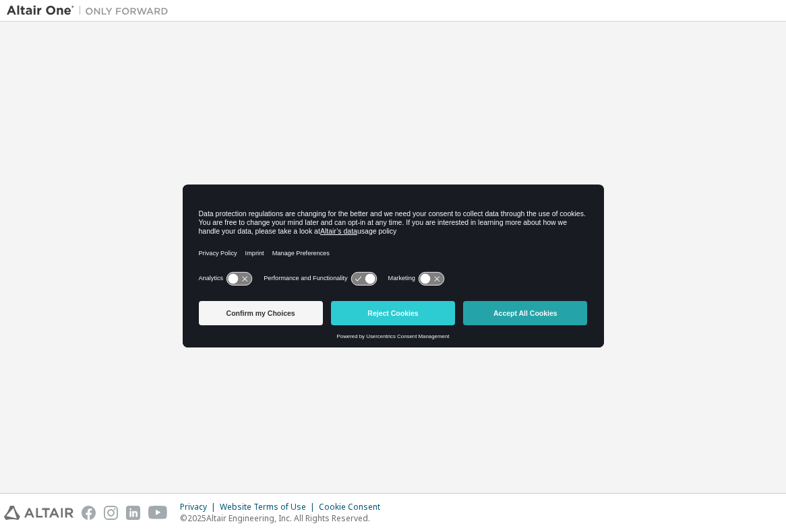 Image resolution: width=786 pixels, height=532 pixels. I want to click on div: Website Terms of Use, so click(269, 507).